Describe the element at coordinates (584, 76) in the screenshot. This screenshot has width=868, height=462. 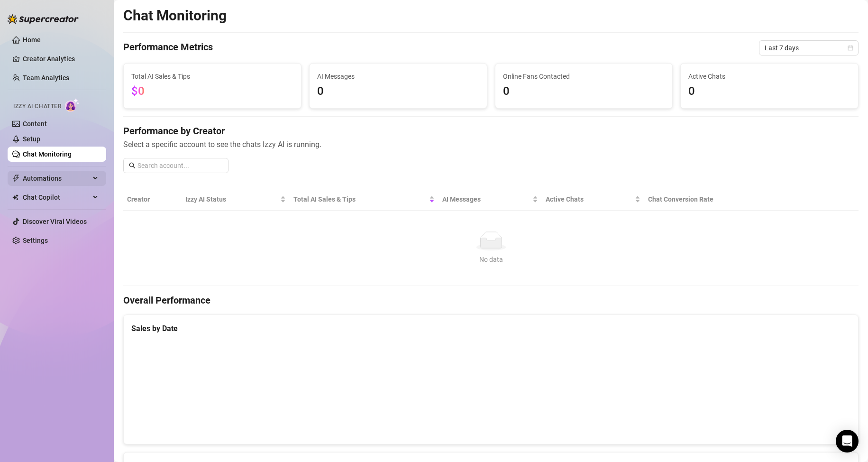
I see `span: Online Fans Contacted` at that location.